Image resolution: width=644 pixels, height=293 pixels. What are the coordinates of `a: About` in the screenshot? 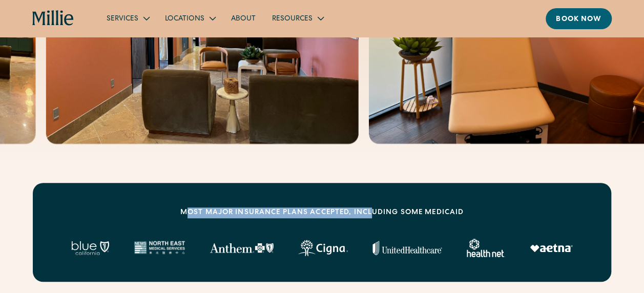 It's located at (243, 18).